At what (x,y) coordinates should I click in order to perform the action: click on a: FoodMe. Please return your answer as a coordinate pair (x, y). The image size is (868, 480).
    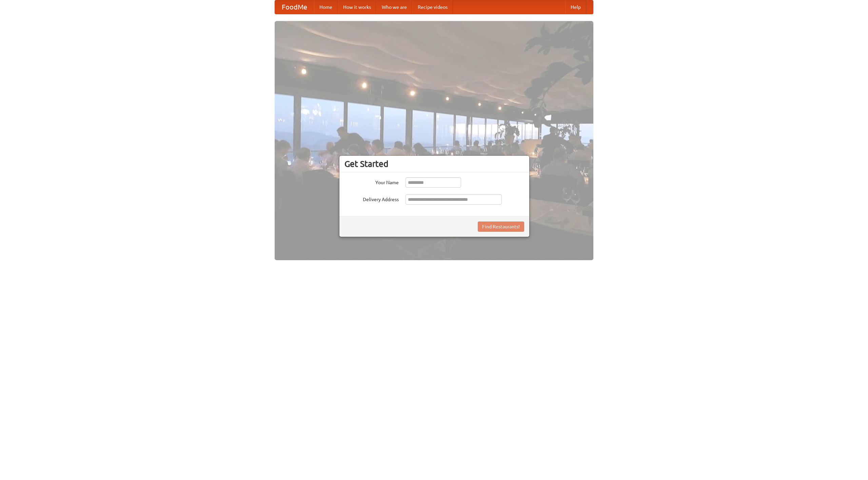
    Looking at the image, I should click on (294, 7).